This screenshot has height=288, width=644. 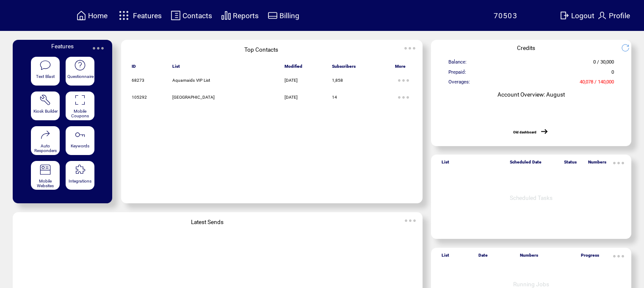 What do you see at coordinates (45, 135) in the screenshot?
I see `img: auto-responders.svg` at bounding box center [45, 135].